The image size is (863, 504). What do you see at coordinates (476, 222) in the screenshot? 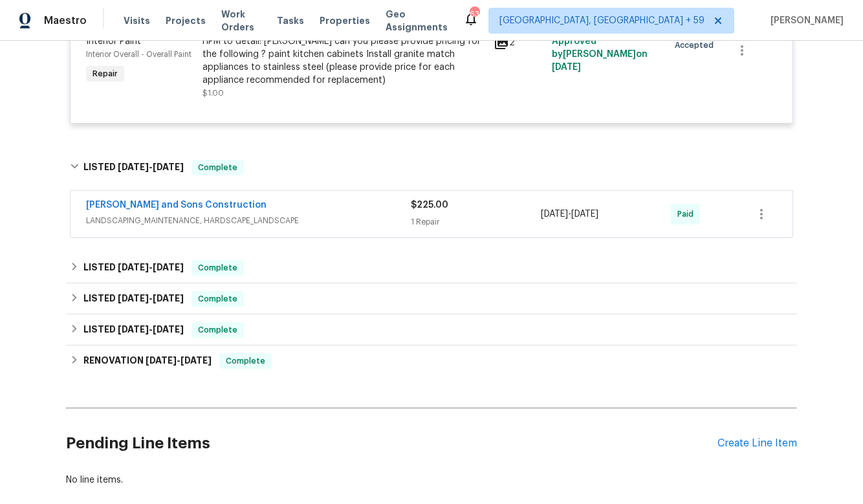
I see `div: 1 Repair` at bounding box center [476, 222].